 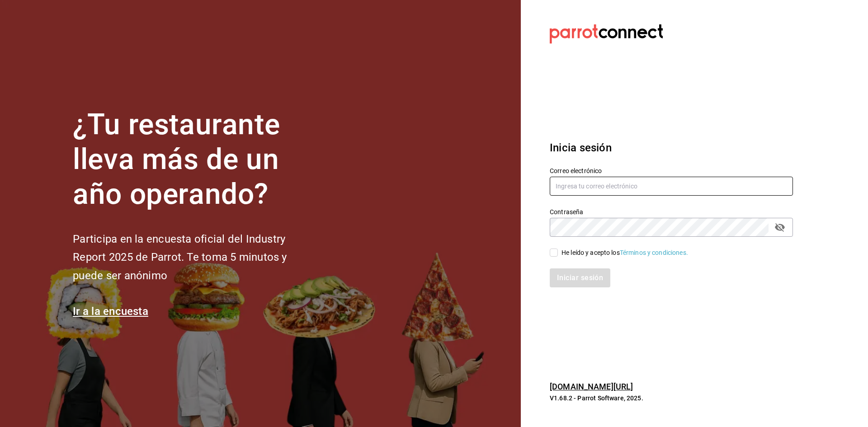 What do you see at coordinates (780, 227) in the screenshot?
I see `button: passwordField` at bounding box center [780, 227].